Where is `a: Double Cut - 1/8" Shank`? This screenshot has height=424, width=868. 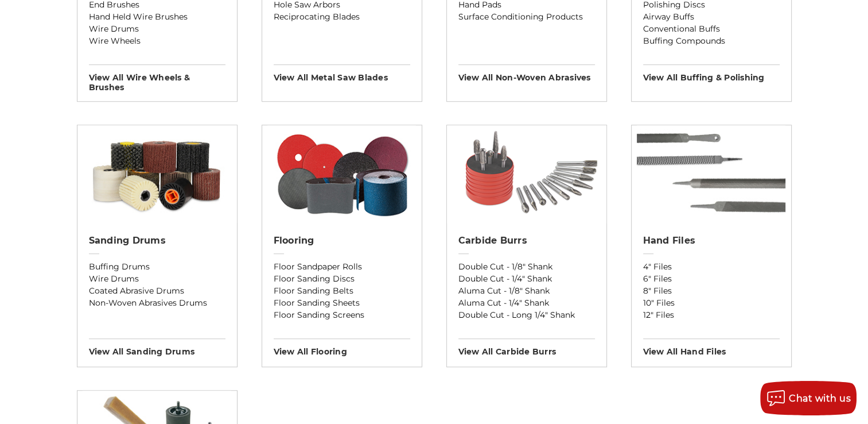
a: Double Cut - 1/8" Shank is located at coordinates (527, 267).